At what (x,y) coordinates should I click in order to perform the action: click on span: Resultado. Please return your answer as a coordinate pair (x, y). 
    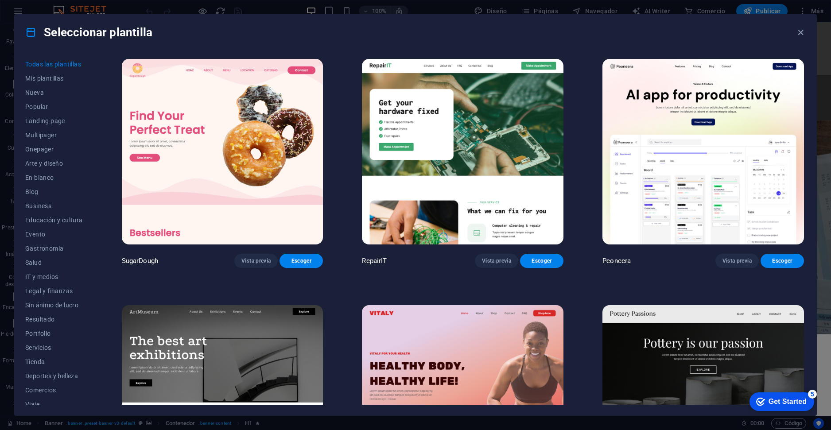
    Looking at the image, I should click on (54, 319).